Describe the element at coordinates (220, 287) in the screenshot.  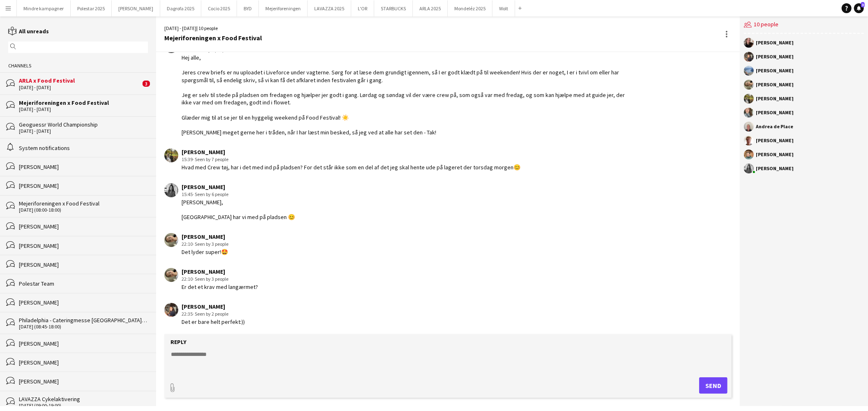
I see `div: Er det et krav med langærmet?` at that location.